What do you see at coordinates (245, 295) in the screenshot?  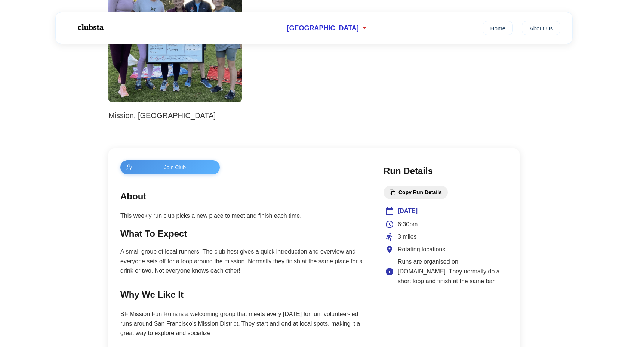 I see `h2: Why We Like It` at bounding box center [245, 295].